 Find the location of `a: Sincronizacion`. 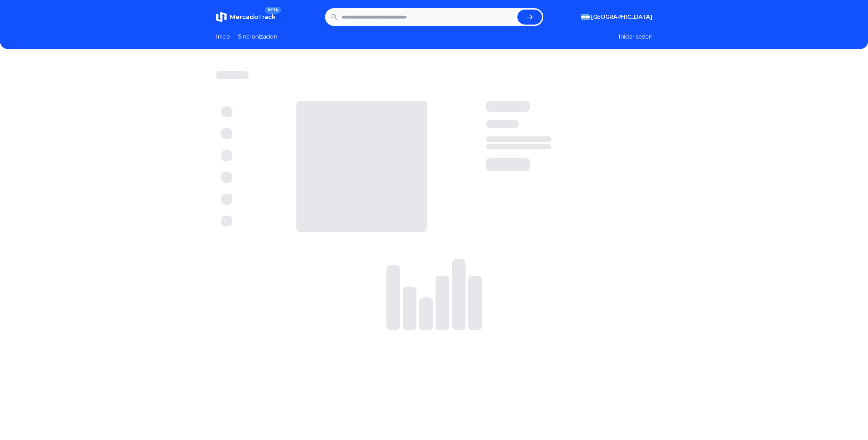

a: Sincronizacion is located at coordinates (258, 37).